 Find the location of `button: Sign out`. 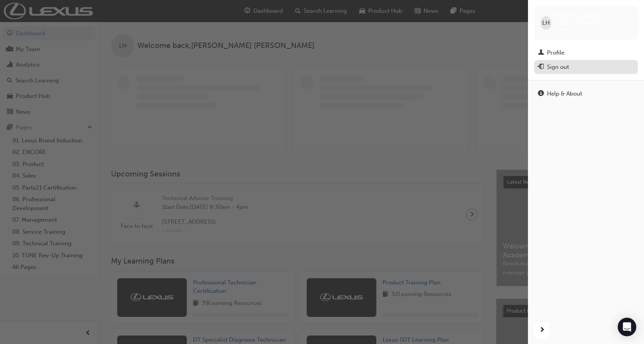

button: Sign out is located at coordinates (586, 67).